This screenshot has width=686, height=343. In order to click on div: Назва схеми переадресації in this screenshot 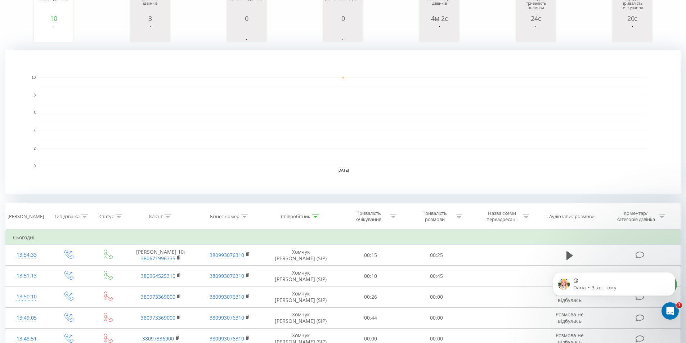, I will do `click(502, 216)`.